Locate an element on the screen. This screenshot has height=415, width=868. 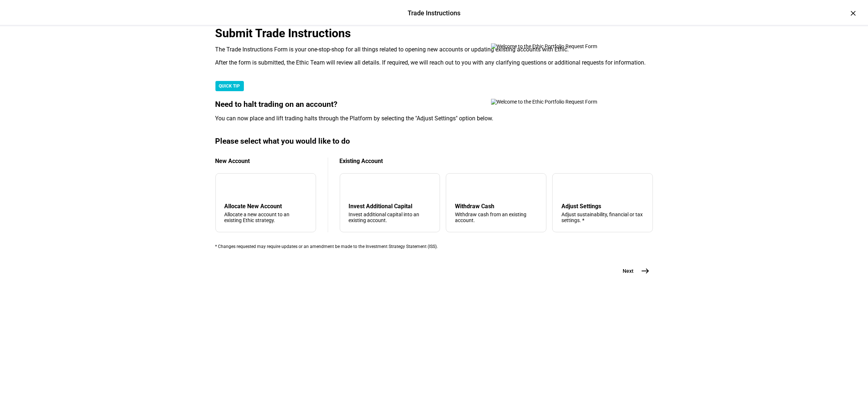
mat-icon: tune is located at coordinates (567, 189).